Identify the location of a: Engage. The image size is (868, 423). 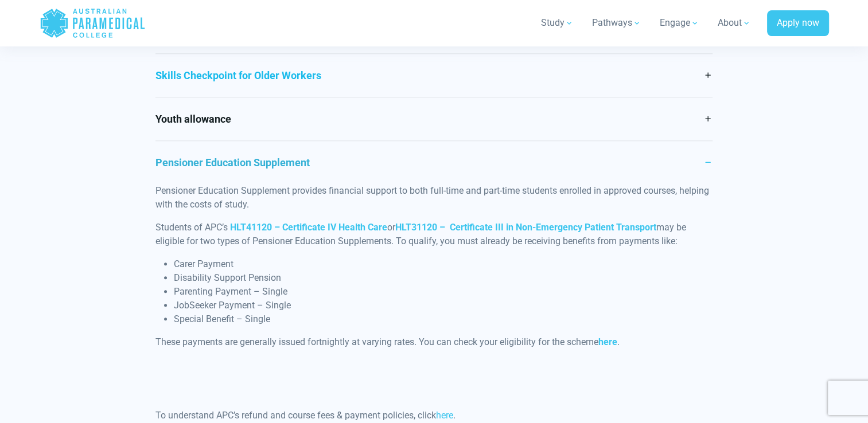
(680, 23).